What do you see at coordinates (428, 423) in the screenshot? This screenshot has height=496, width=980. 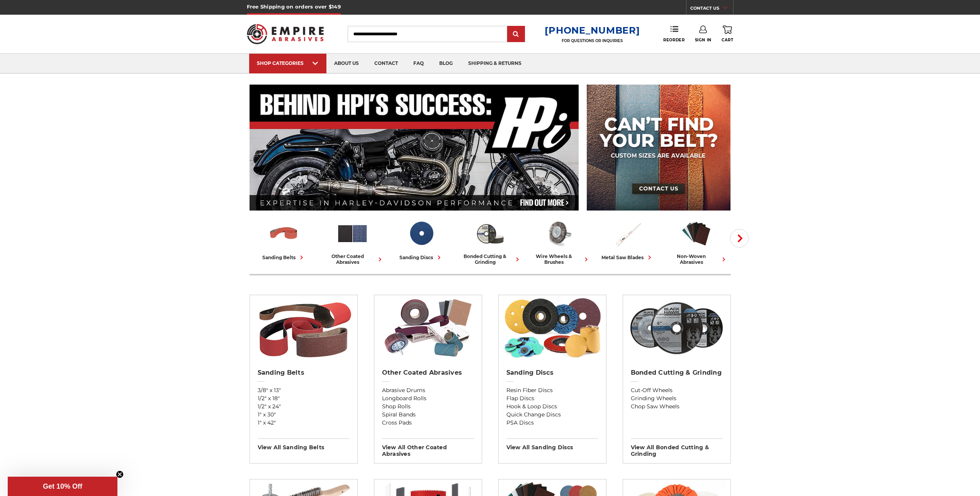 I see `a: Cross Pads` at bounding box center [428, 423].